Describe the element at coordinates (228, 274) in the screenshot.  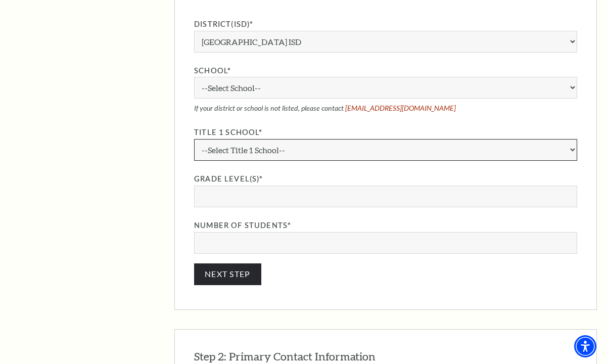
I see `button: NEXT STEP` at that location.